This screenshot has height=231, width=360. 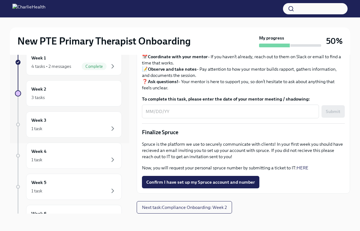 I want to click on strong: Observe and take notes, so click(x=172, y=69).